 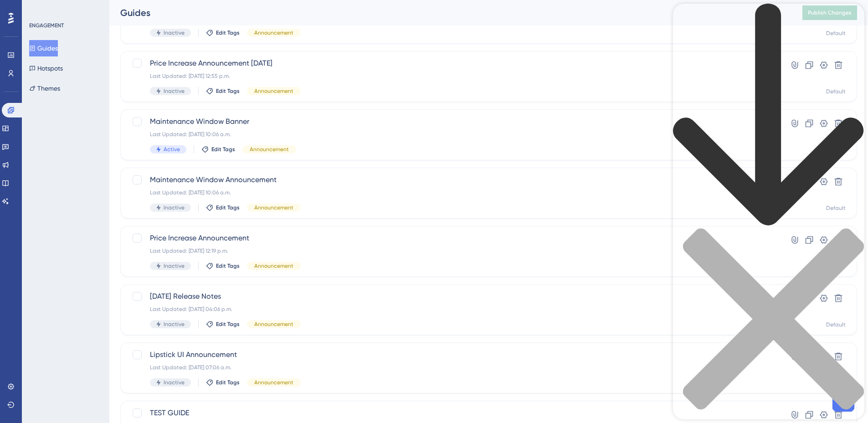 I want to click on span: Maintenance Window Announcement, so click(x=452, y=180).